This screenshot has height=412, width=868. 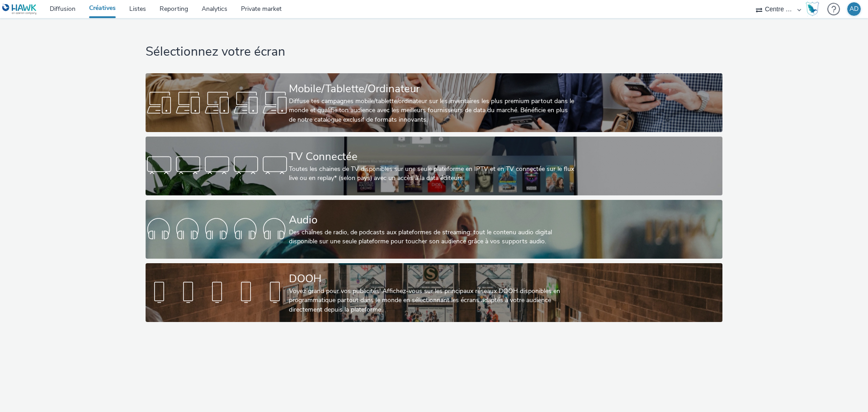 What do you see at coordinates (432, 220) in the screenshot?
I see `div: Audio` at bounding box center [432, 220].